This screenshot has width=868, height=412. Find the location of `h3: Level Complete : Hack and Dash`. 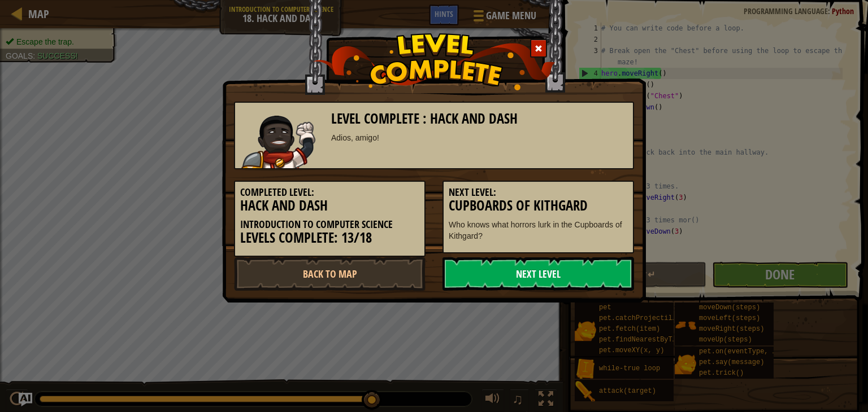

h3: Level Complete : Hack and Dash is located at coordinates (479, 118).